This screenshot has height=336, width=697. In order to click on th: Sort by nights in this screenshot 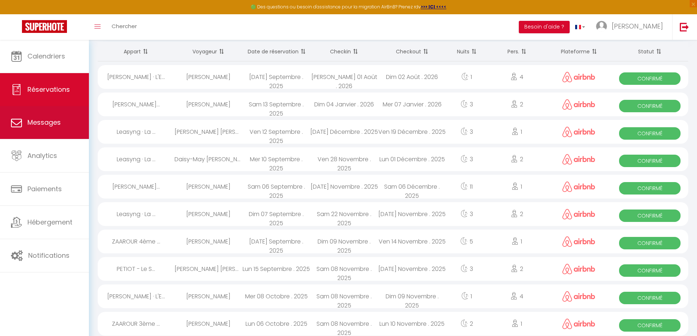, I will do `click(467, 52)`.